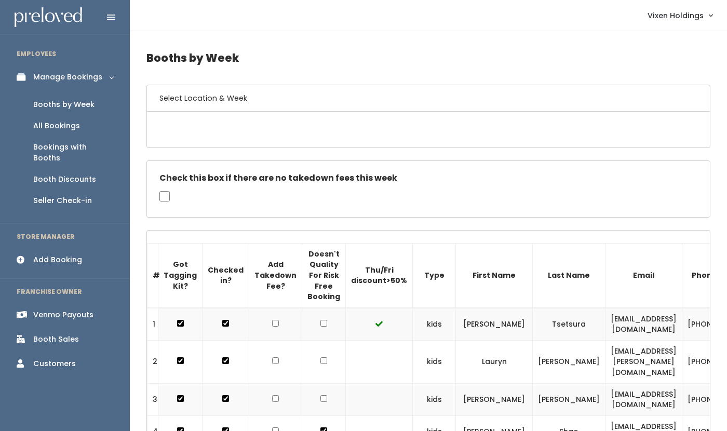 This screenshot has width=727, height=431. What do you see at coordinates (57, 126) in the screenshot?
I see `div: All Bookings` at bounding box center [57, 126].